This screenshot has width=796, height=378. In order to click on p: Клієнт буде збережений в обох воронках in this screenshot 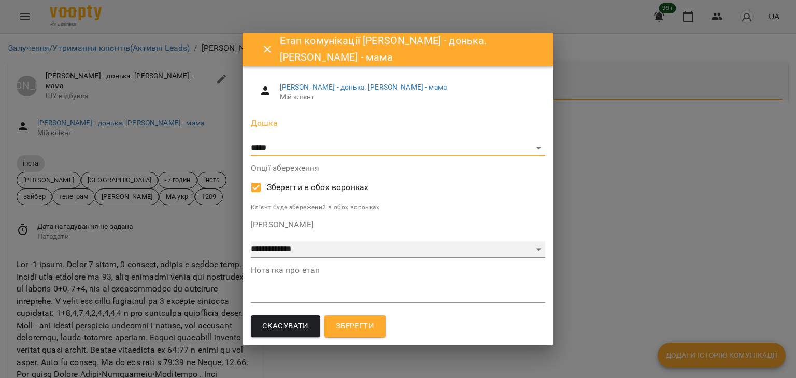, I will do `click(398, 208)`.